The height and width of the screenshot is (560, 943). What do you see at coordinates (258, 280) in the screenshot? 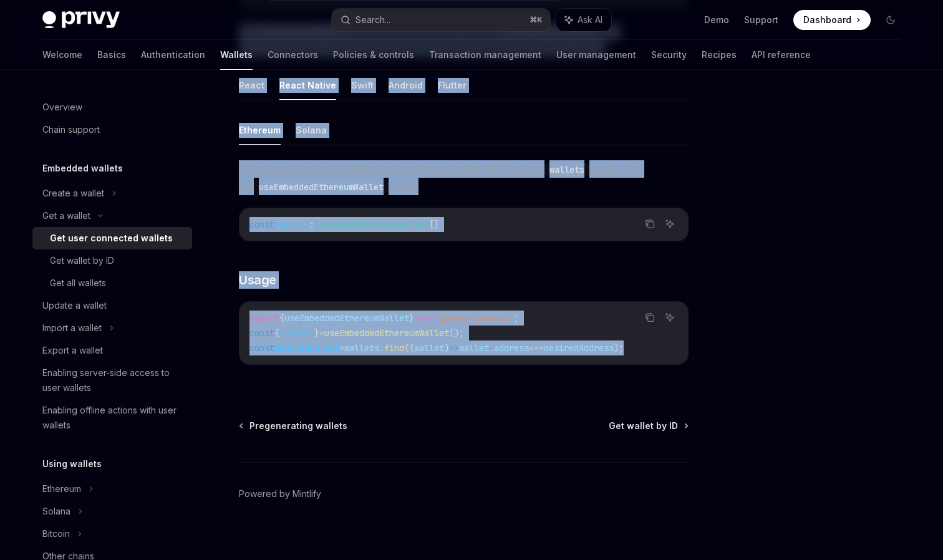
I see `span: Usage` at bounding box center [258, 280].